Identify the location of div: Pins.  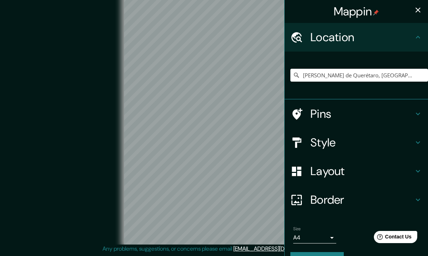
(357, 114).